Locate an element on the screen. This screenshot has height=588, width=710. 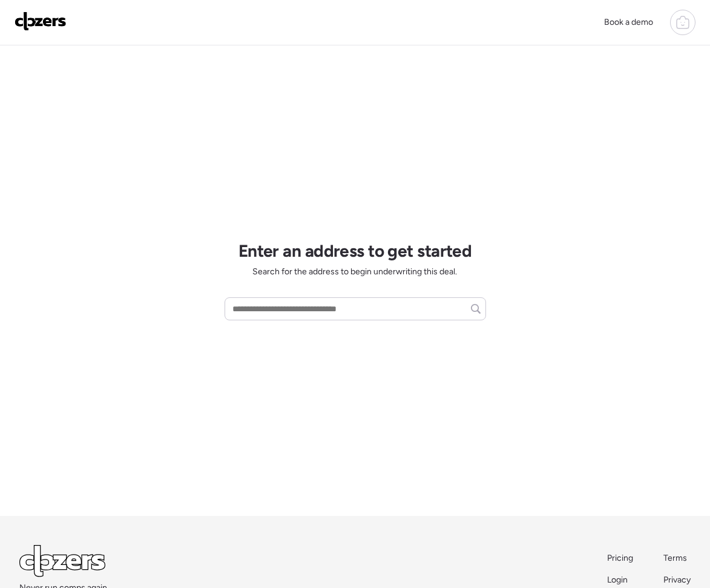
a: Pricing is located at coordinates (621, 559).